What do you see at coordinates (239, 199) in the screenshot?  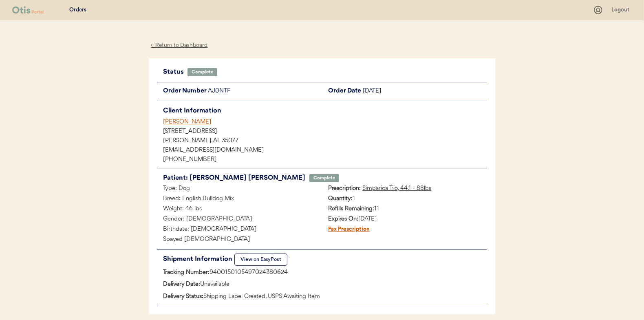 I see `div: Breed: English Bulldog Mix` at bounding box center [239, 199].